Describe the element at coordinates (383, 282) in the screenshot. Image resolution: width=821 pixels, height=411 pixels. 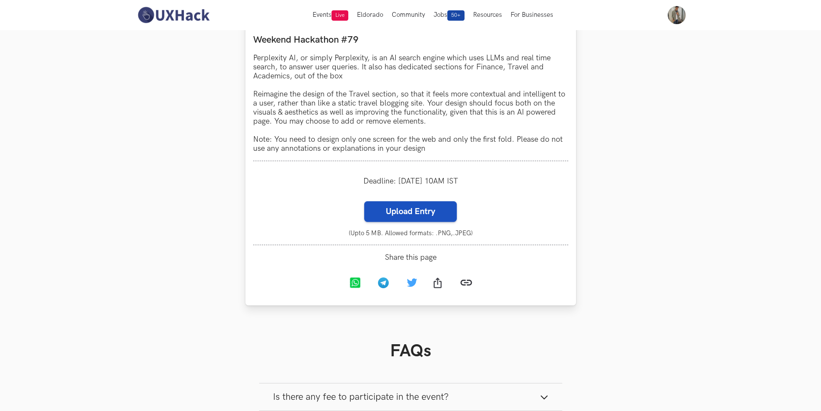
I see `img: Telegram` at that location.